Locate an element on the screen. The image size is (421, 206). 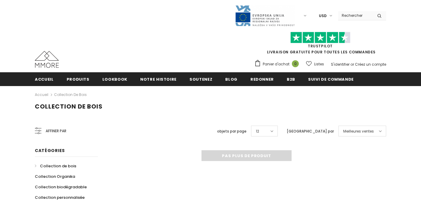
span: Notre histoire is located at coordinates (158, 79).